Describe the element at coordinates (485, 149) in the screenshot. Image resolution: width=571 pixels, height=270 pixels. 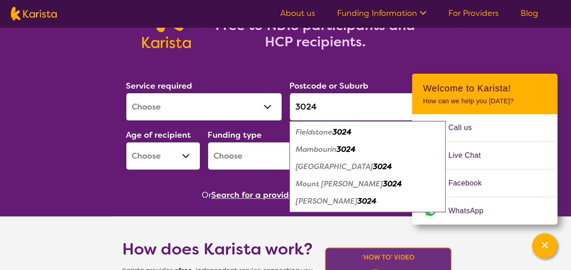
I see `div: Channel Menu` at that location.